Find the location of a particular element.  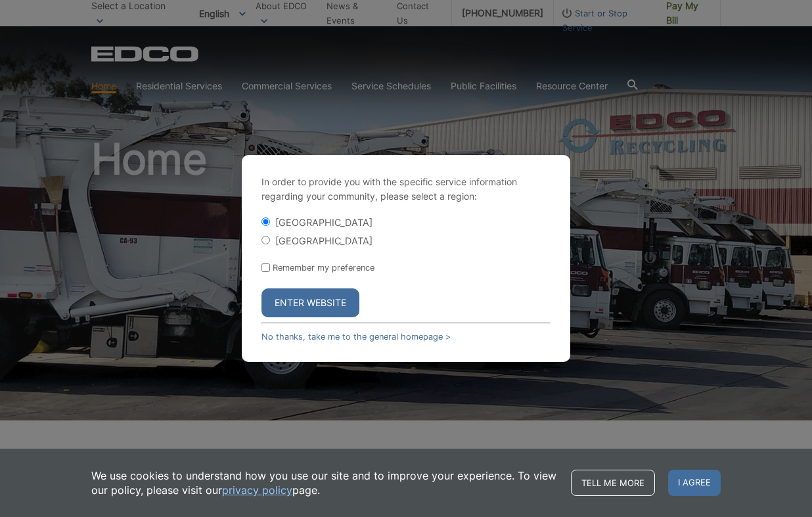

button: Enter Website is located at coordinates (310, 303).